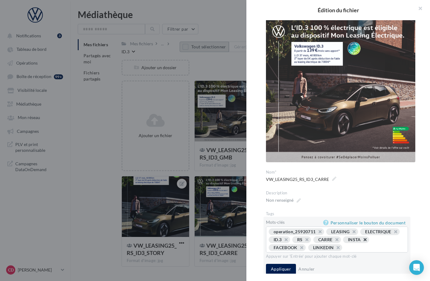 This screenshot has height=281, width=430. Describe the element at coordinates (341, 193) in the screenshot. I see `div: Description` at that location.